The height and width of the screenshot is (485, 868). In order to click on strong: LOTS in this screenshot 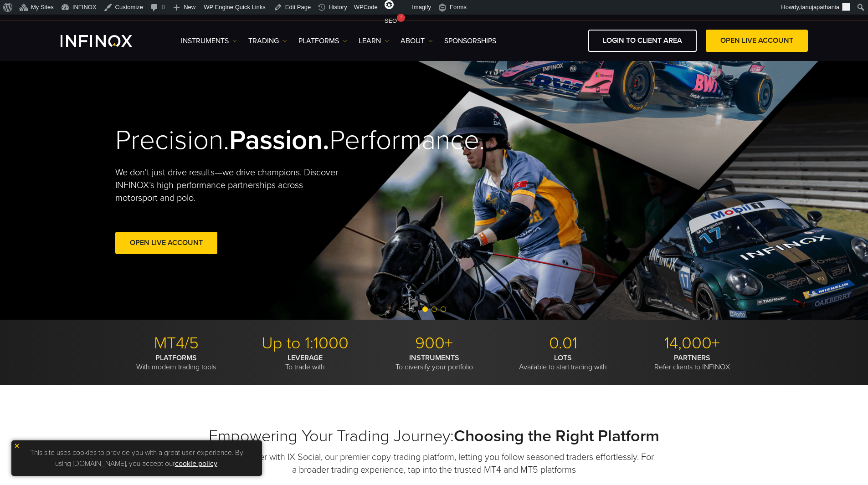, I will do `click(563, 358)`.